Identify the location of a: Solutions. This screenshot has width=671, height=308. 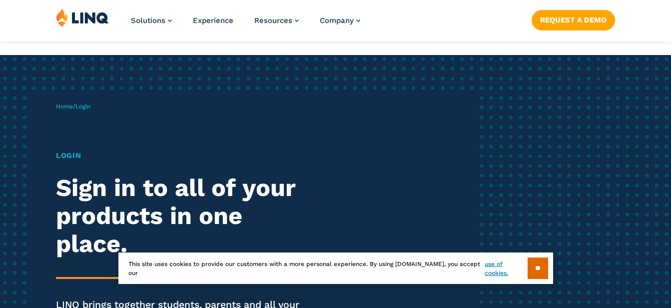
(151, 20).